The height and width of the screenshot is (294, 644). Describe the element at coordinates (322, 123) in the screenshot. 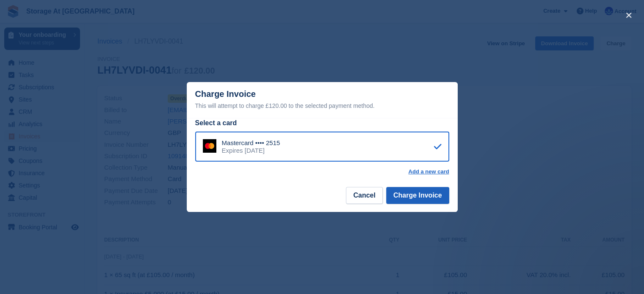

I see `div: Select a card` at that location.